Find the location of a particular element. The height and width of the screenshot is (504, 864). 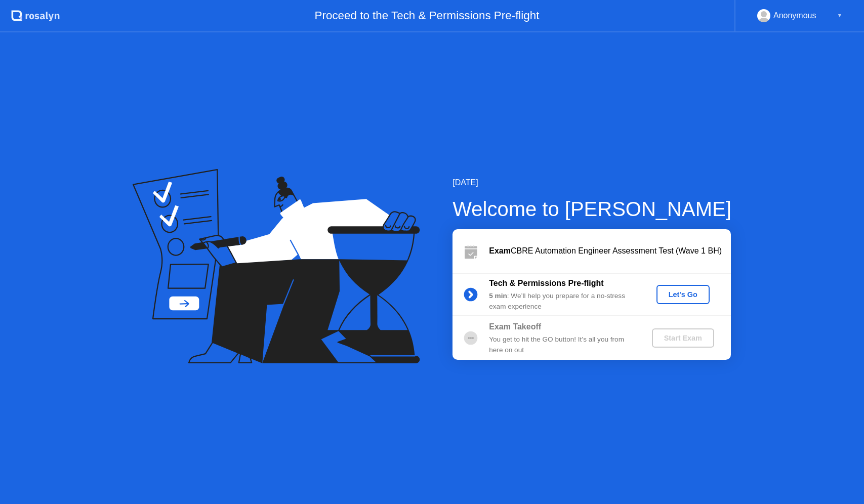

button: Let's Go is located at coordinates (683, 294).